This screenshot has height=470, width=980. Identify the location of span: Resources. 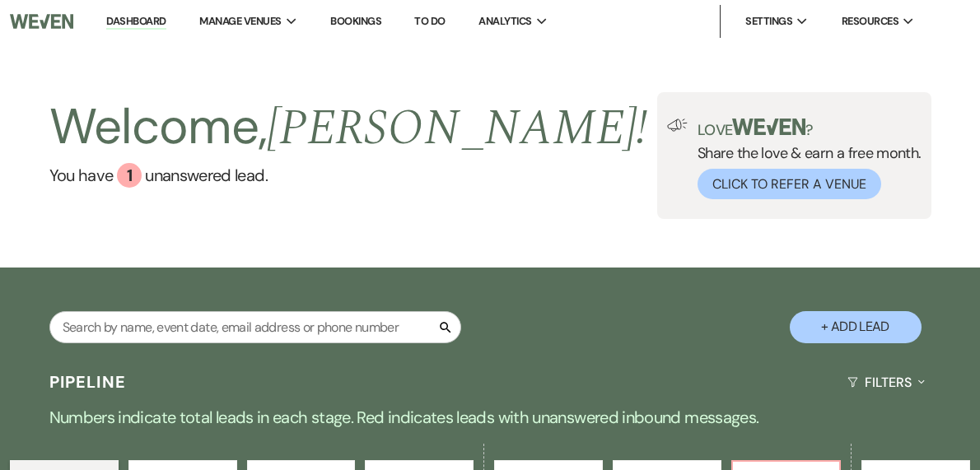
(869, 22).